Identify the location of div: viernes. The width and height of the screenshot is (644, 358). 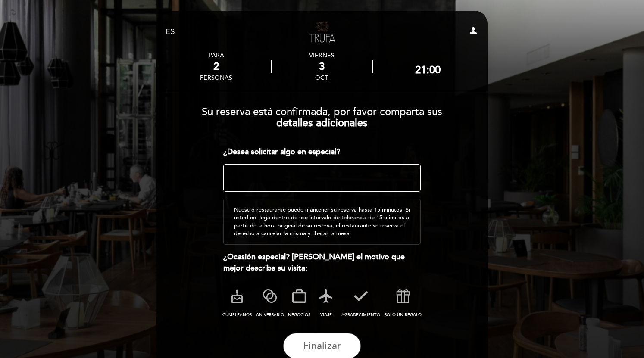
(322, 55).